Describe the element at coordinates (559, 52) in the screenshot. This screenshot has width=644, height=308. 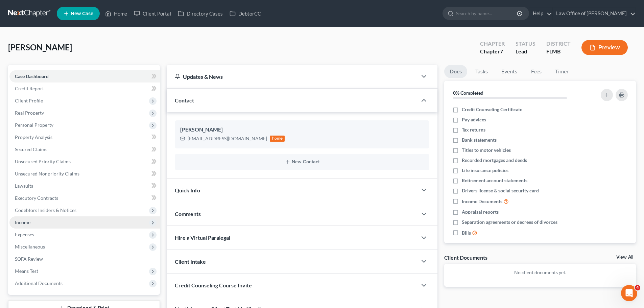
I see `div: FLMB` at that location.